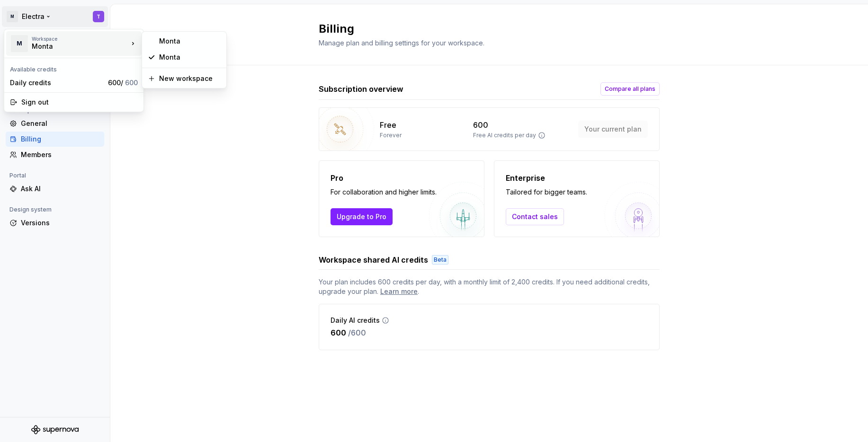 This screenshot has height=442, width=868. Describe the element at coordinates (57, 83) in the screenshot. I see `div: Daily credits` at that location.